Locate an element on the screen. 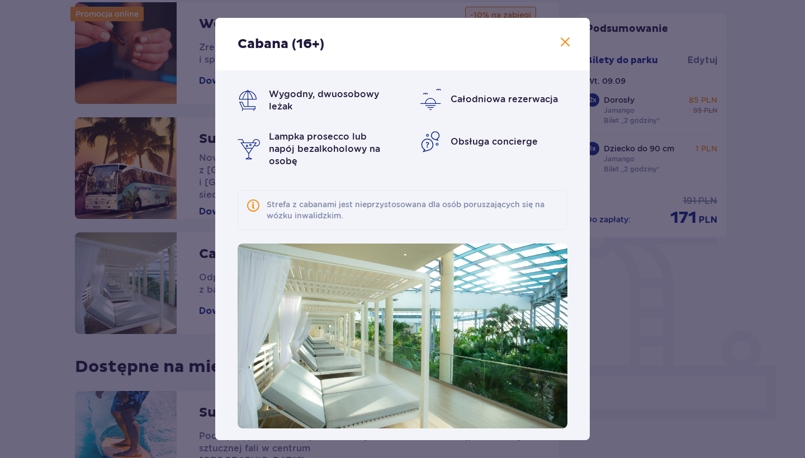 The height and width of the screenshot is (458, 805). div: Strefa z cabanami jest nieprzystosowana dla osób poruszających się na wózku inwalidzkim. is located at coordinates (412, 210).